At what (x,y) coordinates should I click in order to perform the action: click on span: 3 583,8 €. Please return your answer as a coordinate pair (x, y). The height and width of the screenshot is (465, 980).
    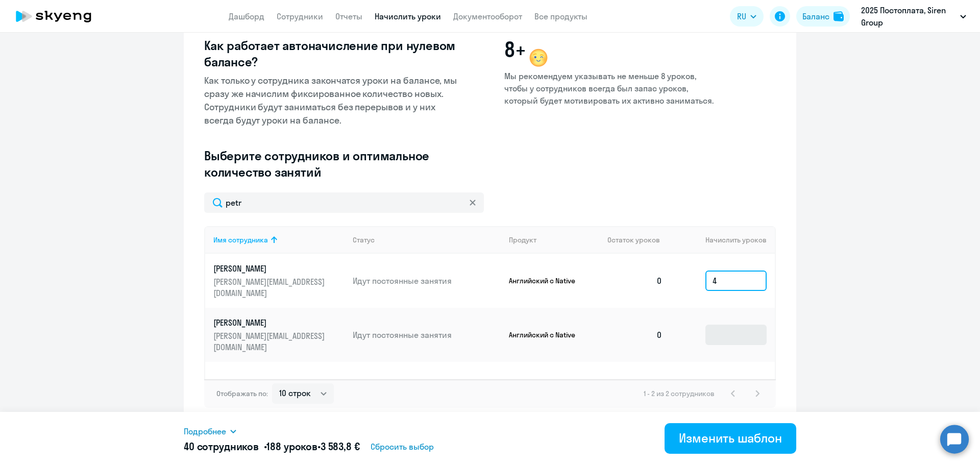
    Looking at the image, I should click on (340, 446).